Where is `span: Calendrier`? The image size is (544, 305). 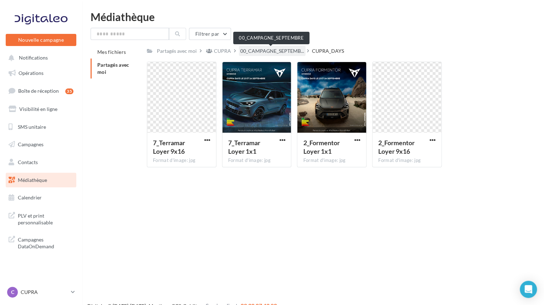
span: Calendrier is located at coordinates (30, 197).